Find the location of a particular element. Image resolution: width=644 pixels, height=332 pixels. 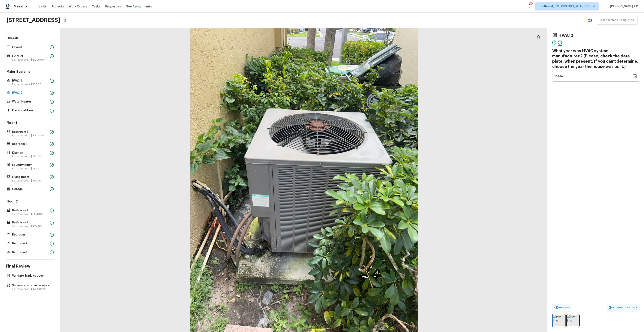

span: Projects is located at coordinates (58, 6).